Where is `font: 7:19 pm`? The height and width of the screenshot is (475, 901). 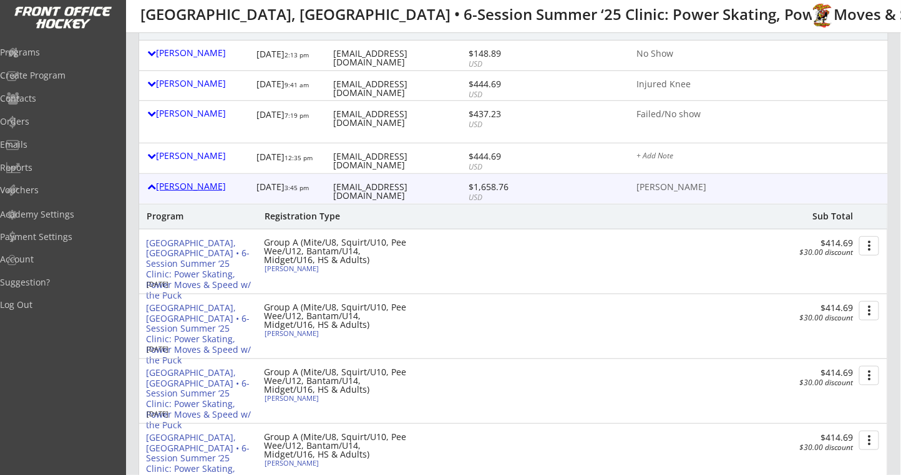
font: 7:19 pm is located at coordinates (296, 115).